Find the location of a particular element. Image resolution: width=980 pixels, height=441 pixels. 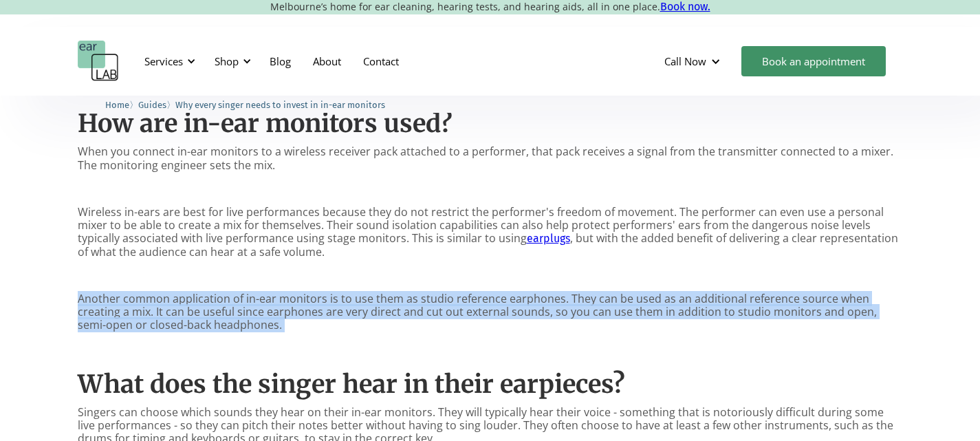

a: Why every singer needs to invest in in-ear monitors is located at coordinates (280, 104).